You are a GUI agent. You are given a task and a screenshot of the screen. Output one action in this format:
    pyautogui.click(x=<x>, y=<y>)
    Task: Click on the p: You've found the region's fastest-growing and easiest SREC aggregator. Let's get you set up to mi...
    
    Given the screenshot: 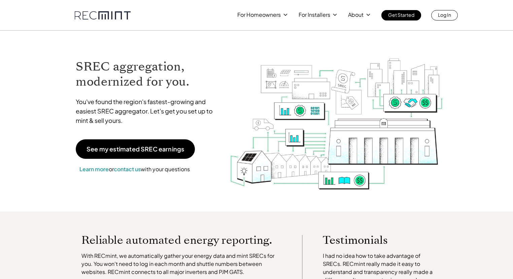 What is the action you would take?
    pyautogui.click(x=147, y=111)
    